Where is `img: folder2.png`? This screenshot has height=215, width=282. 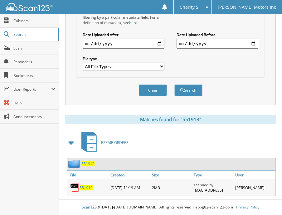 img: folder2.png is located at coordinates (75, 164).